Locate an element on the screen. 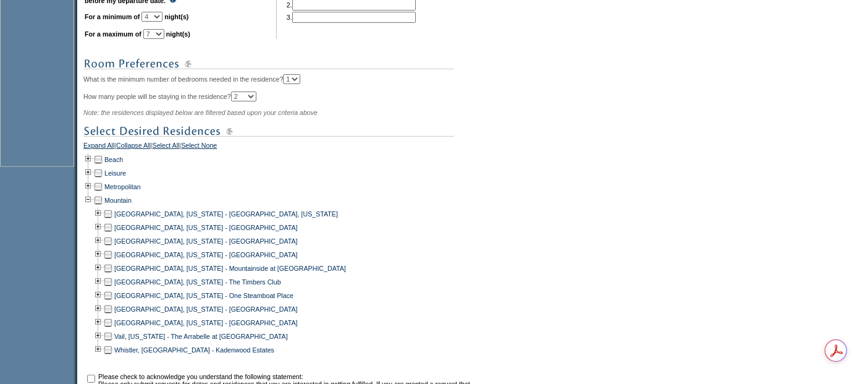 The width and height of the screenshot is (868, 384). span: Note: the residences displayed below are filtered based upon your criteria above is located at coordinates (200, 113).